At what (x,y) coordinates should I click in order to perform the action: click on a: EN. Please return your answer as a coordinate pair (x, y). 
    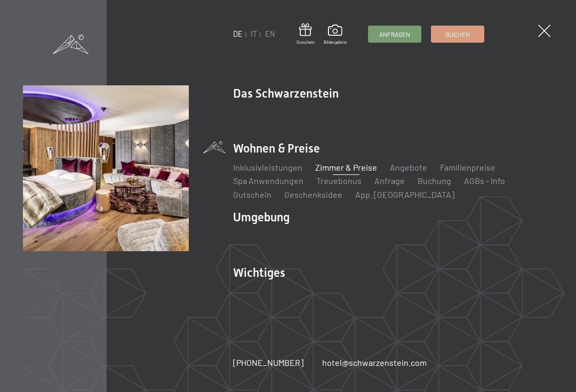
    Looking at the image, I should click on (270, 33).